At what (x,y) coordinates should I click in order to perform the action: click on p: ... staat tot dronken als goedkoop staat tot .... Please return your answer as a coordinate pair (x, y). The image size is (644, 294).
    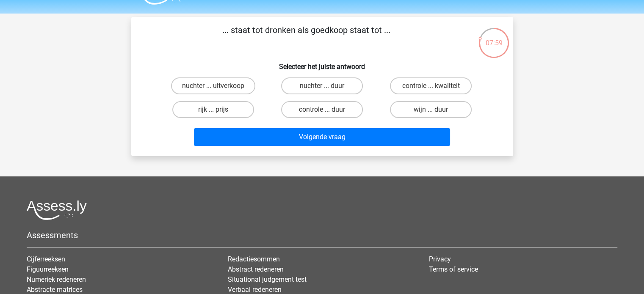
    Looking at the image, I should click on (306, 36).